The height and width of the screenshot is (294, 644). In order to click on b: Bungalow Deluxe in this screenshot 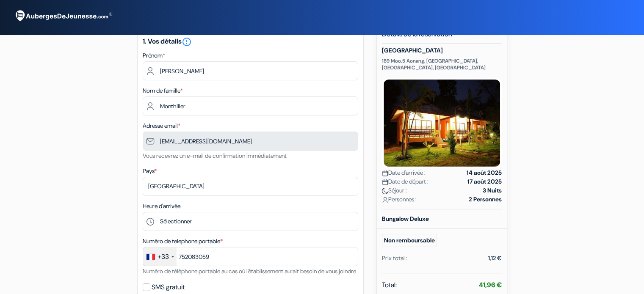, I will do `click(405, 219)`.